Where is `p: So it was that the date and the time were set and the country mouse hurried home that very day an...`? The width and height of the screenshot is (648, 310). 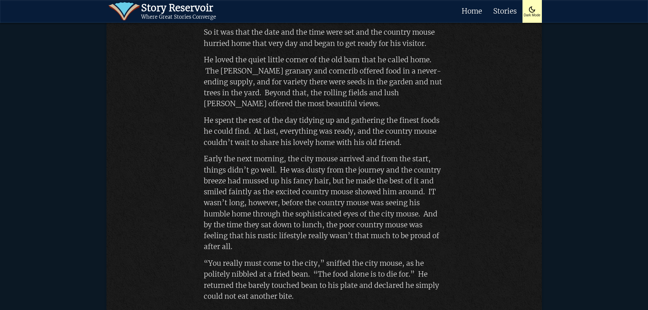
p: So it was that the date and the time were set and the country mouse hurried home that very day an... is located at coordinates (324, 38).